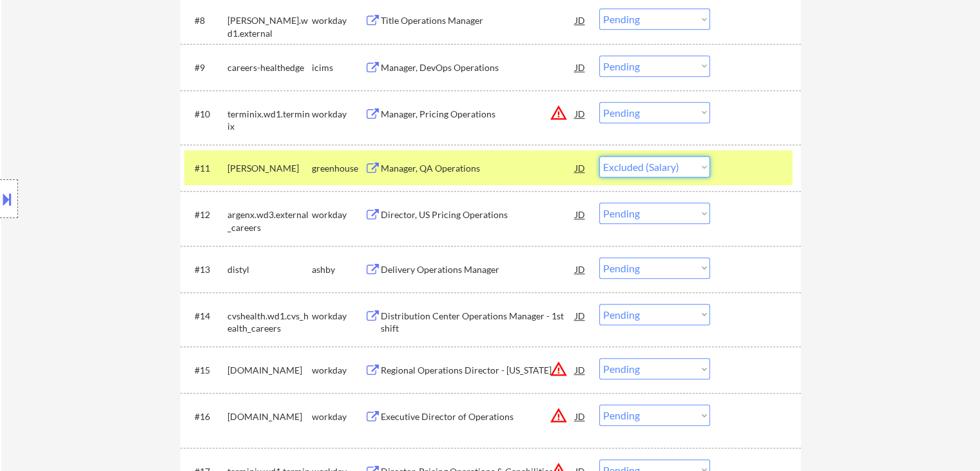  What do you see at coordinates (478, 322) in the screenshot?
I see `div: Distribution Center Operations Manager - 1st shift` at bounding box center [478, 322].